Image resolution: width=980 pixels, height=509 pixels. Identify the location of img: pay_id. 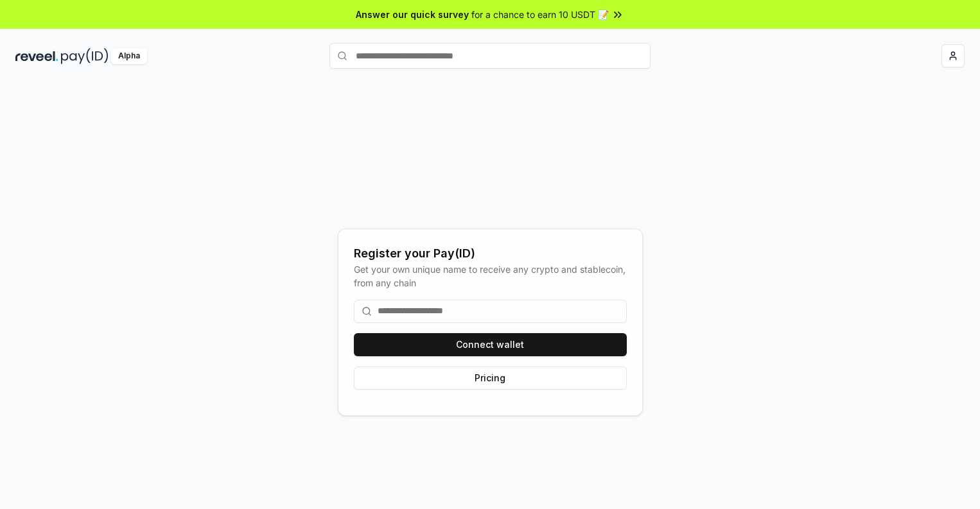
(85, 56).